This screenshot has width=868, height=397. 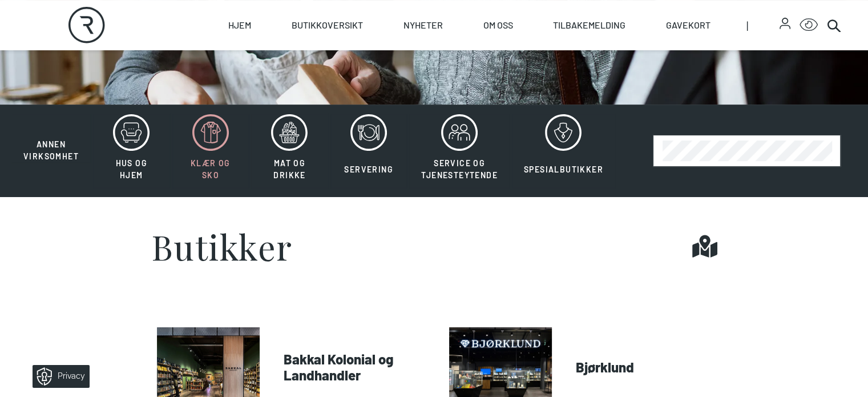 I want to click on span: Klær og sko, so click(x=211, y=169).